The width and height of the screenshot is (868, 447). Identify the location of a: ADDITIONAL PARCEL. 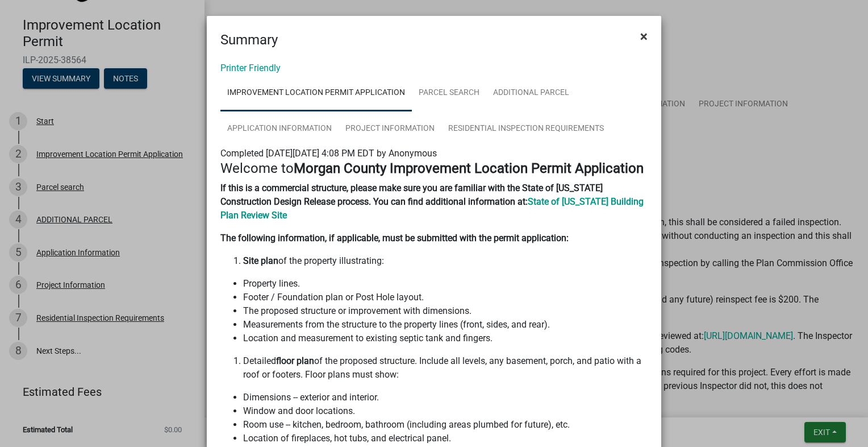
(531, 93).